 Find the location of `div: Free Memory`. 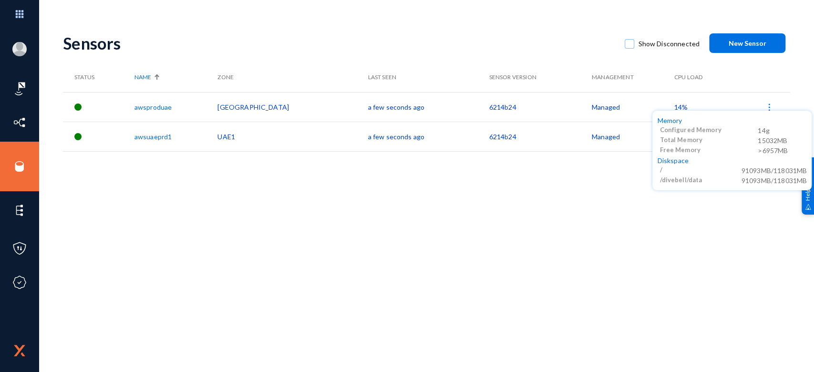

div: Free Memory is located at coordinates (709, 150).